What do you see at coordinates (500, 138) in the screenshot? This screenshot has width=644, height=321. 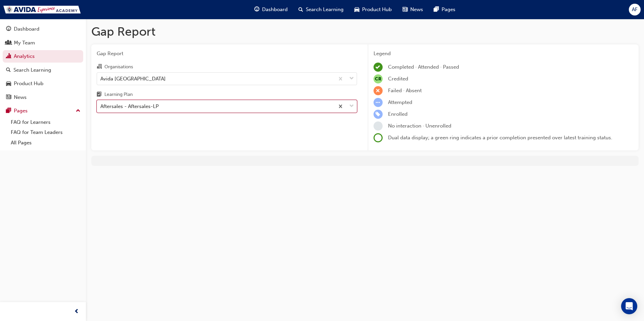 I see `span: Dual data display; a green ring indicates a prior completion presented over latest training status.` at bounding box center [500, 138].